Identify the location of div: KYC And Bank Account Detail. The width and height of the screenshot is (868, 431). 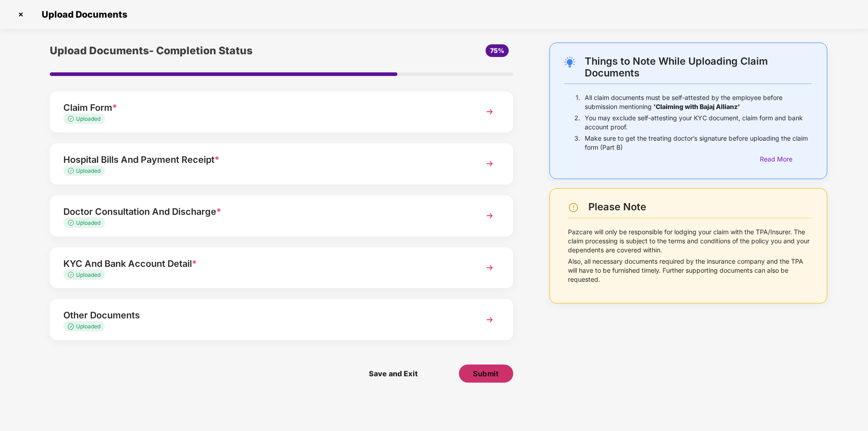
(263, 264).